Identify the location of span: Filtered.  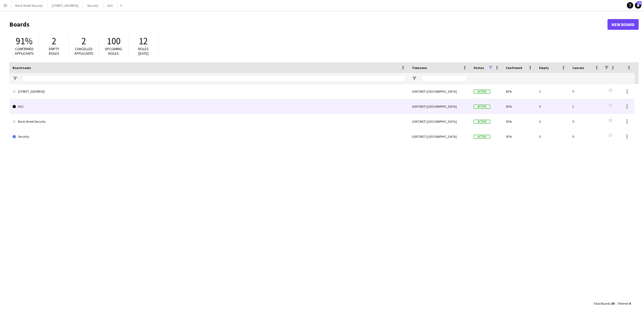
(623, 303).